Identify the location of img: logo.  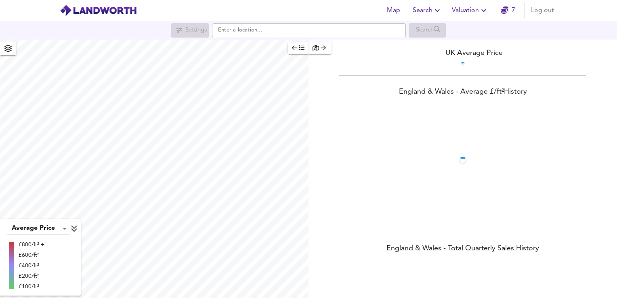
(98, 10).